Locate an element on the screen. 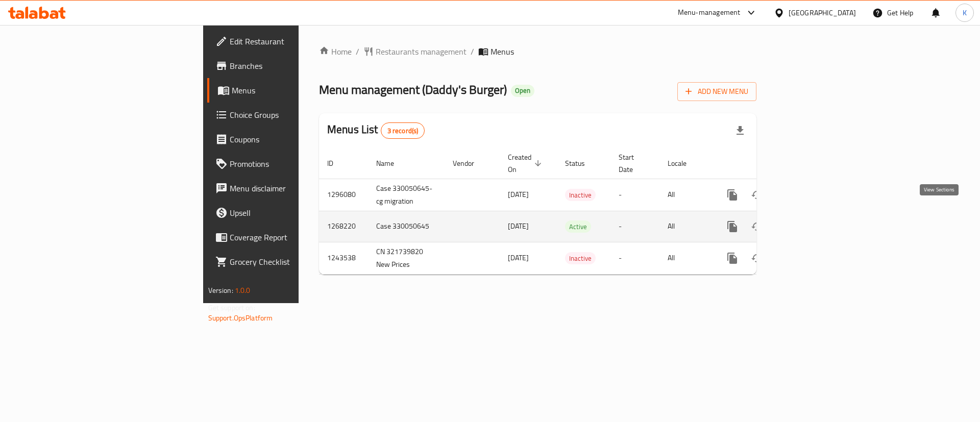 This screenshot has width=980, height=422. table: enhanced table is located at coordinates (573, 211).